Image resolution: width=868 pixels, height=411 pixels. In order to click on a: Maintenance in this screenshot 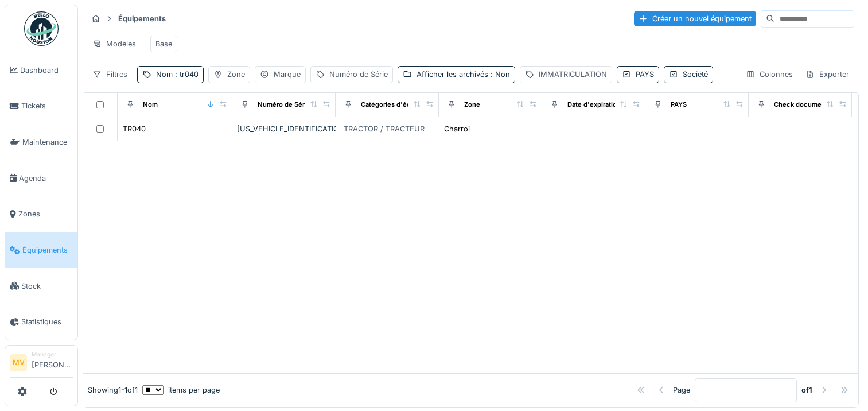, I will do `click(41, 142)`.